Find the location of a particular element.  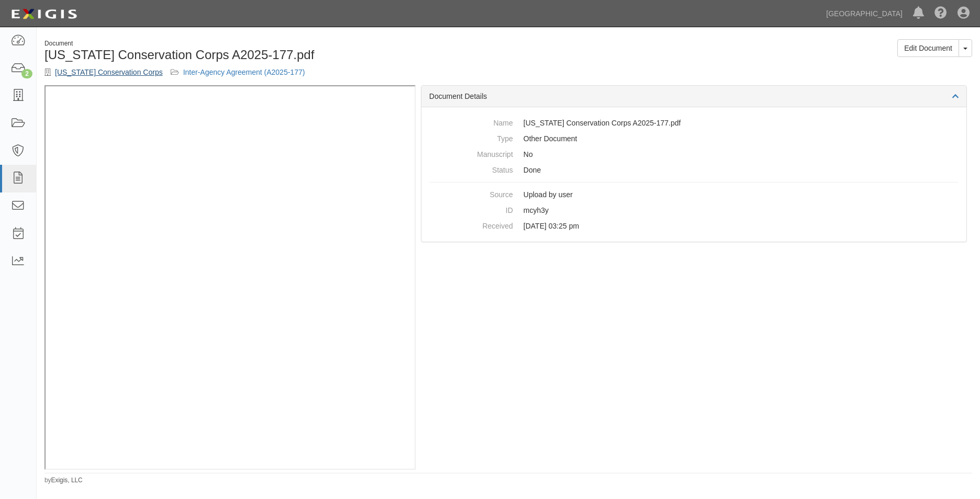

div: 2 is located at coordinates (27, 74).